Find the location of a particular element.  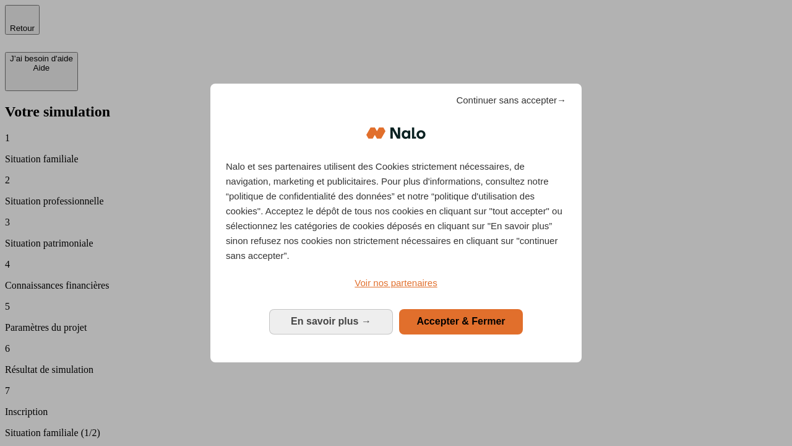

div: Bienvenue chez Nalo Gestion du consentement is located at coordinates (396, 222).